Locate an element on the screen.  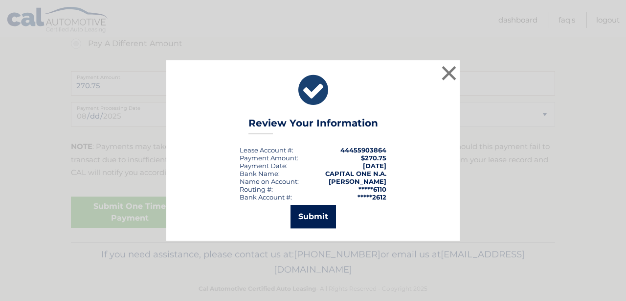
div: Lease Account #: is located at coordinates (267, 150).